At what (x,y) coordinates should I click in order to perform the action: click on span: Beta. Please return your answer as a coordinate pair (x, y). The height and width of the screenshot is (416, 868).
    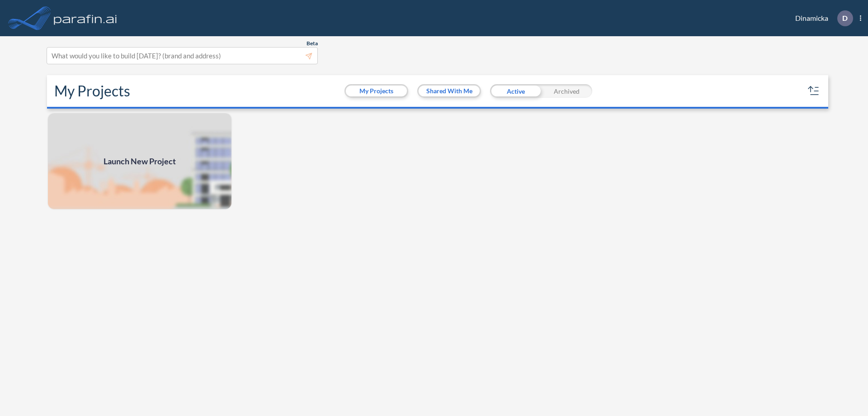
    Looking at the image, I should click on (312, 44).